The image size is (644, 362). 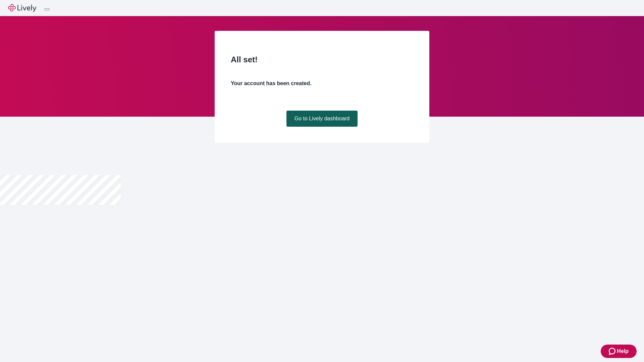 What do you see at coordinates (622, 351) in the screenshot?
I see `span: Help` at bounding box center [622, 351].